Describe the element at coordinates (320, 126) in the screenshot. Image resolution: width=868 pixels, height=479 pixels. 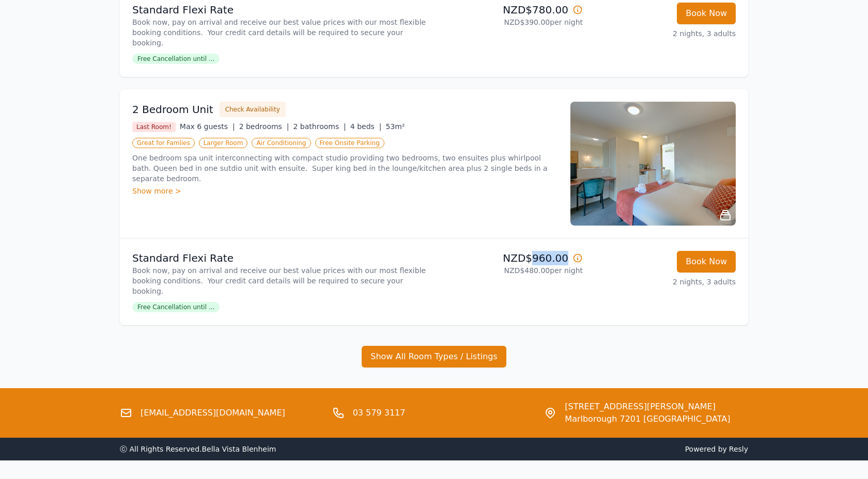
I see `span: 2 bathrooms |` at that location.